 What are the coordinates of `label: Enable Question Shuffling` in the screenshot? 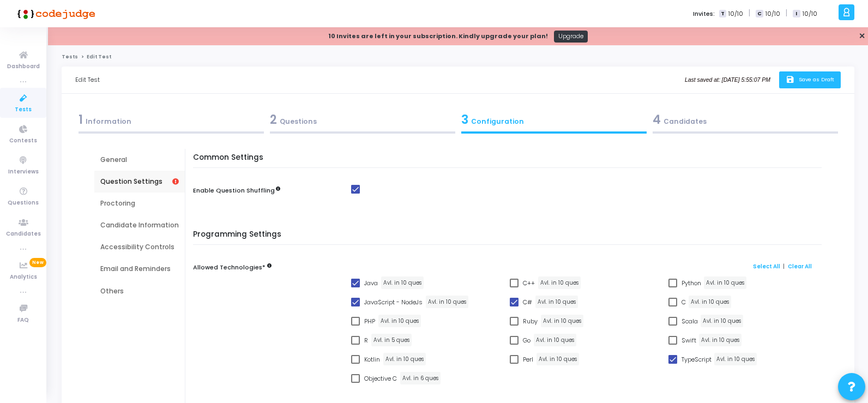 It's located at (237, 190).